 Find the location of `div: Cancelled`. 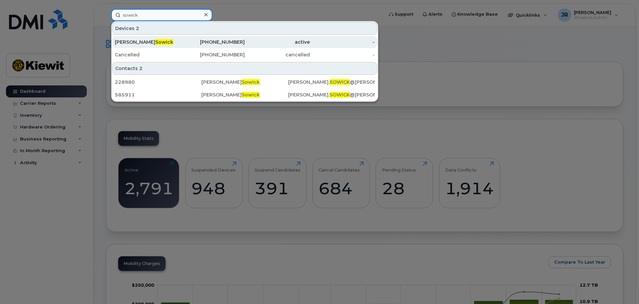

div: Cancelled is located at coordinates (147, 55).